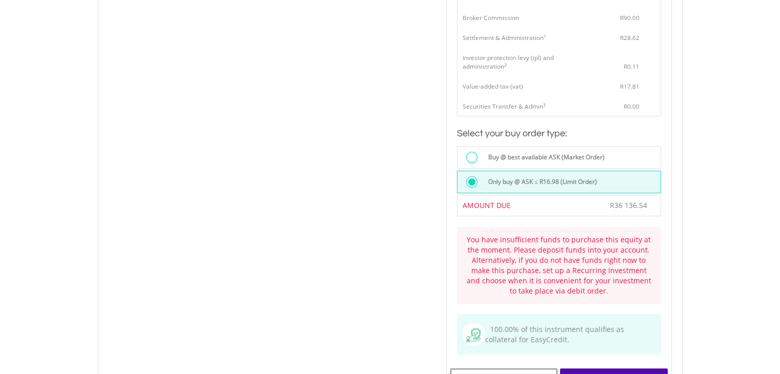  Describe the element at coordinates (487, 205) in the screenshot. I see `span: AMOUNT DUE` at that location.